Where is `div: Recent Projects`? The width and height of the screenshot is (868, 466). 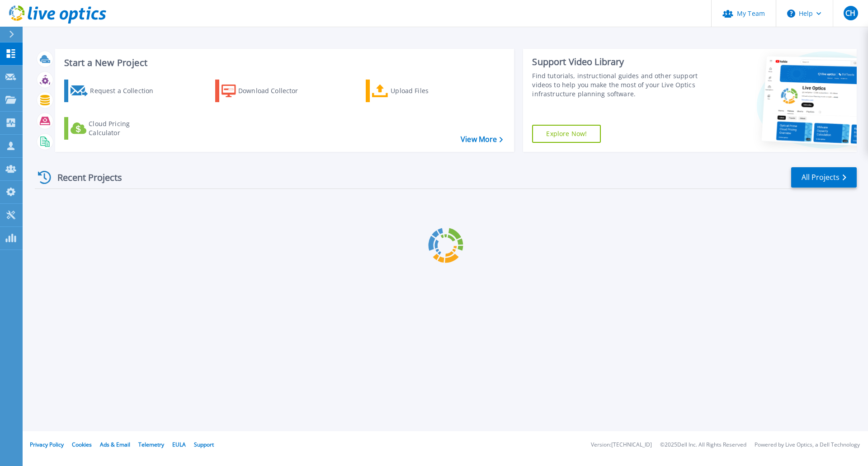 div: Recent Projects is located at coordinates (85, 177).